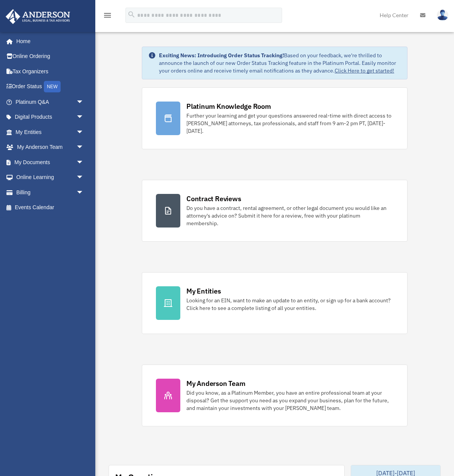 The width and height of the screenshot is (454, 476). What do you see at coordinates (280, 63) in the screenshot?
I see `div: Based on your feedback, we're thrilled to announce the launch of our new Order Status Tracking fe...` at bounding box center [280, 63].